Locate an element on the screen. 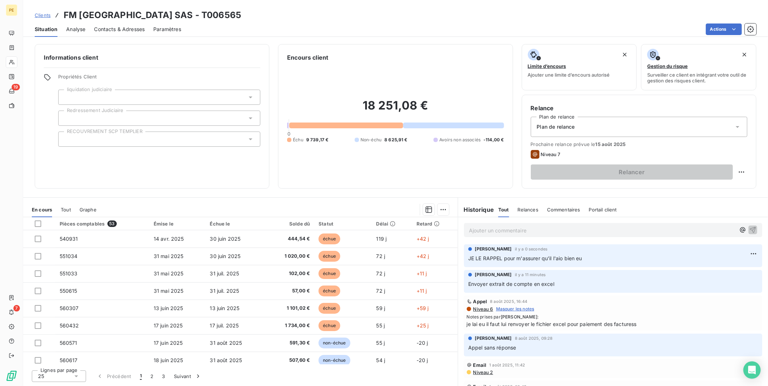  h6: Historique is located at coordinates (476, 210).